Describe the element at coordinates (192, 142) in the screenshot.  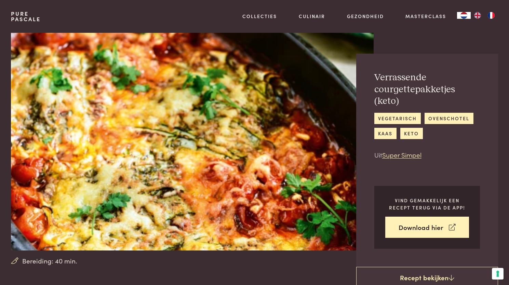
I see `img: Verrassende courgettepakketjes (keto)` at that location.